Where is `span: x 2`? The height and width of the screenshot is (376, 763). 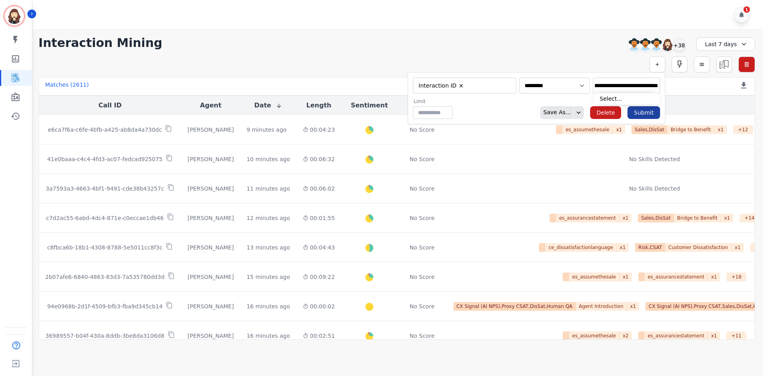
span: x 2 is located at coordinates (626, 335).